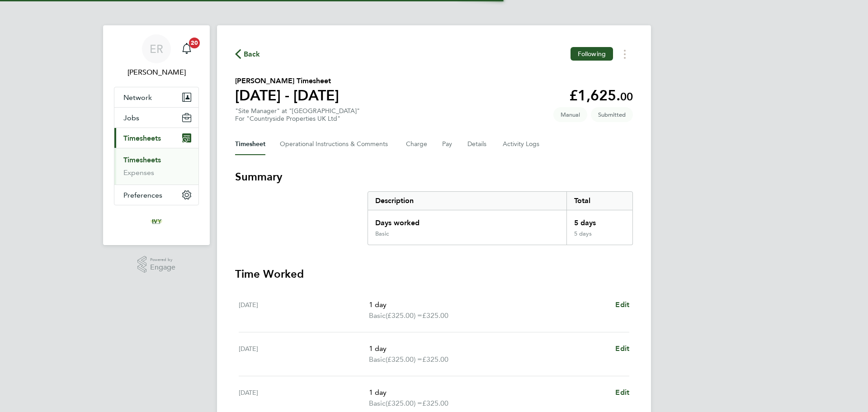  What do you see at coordinates (434, 274) in the screenshot?
I see `h3: Time Worked` at bounding box center [434, 274].